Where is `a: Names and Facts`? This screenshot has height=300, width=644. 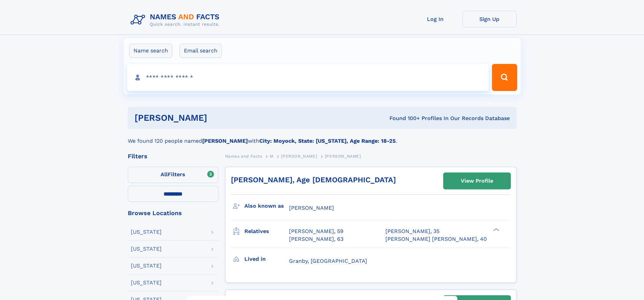
a: Names and Facts is located at coordinates (244, 156).